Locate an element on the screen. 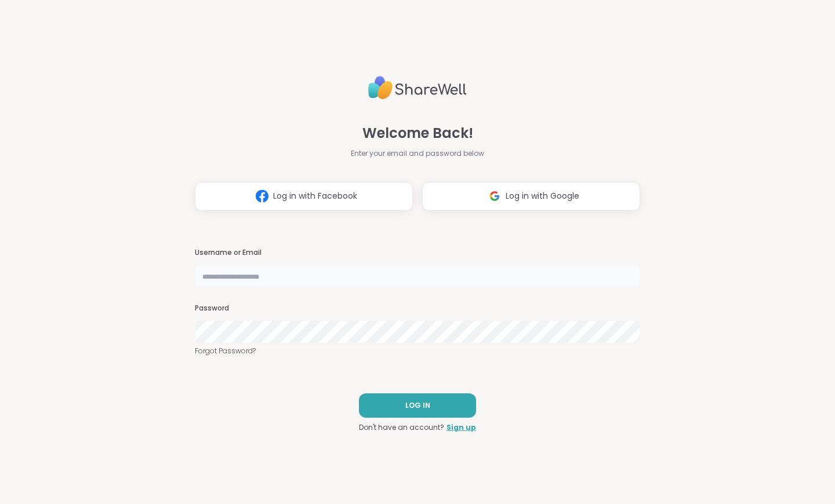 This screenshot has height=504, width=835. span: Log in with Google is located at coordinates (542, 196).